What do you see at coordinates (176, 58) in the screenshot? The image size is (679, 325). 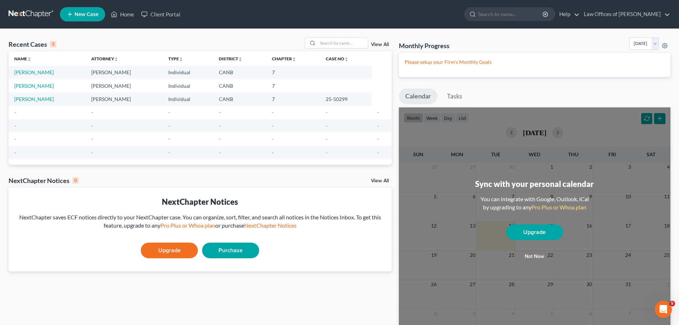 I see `a: Typeunfold_more` at bounding box center [176, 58].